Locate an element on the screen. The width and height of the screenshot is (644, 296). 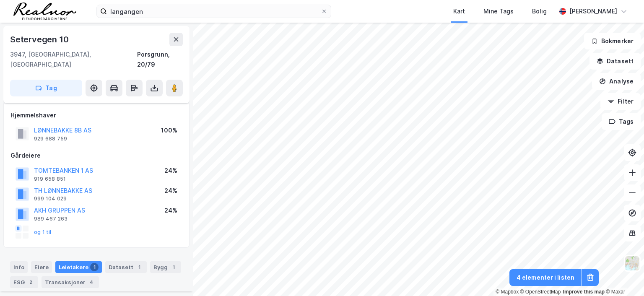
div: Setervegen 10 is located at coordinates (40, 39).